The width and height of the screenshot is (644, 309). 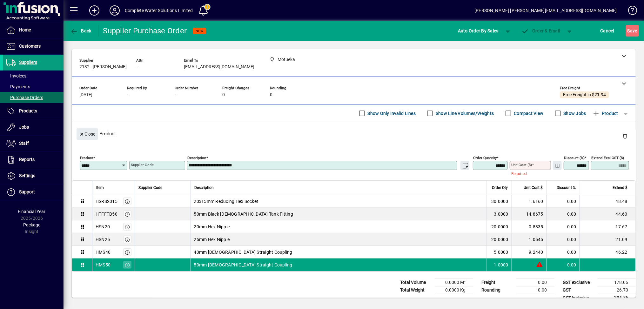 What do you see at coordinates (94, 11) in the screenshot?
I see `button: Add` at bounding box center [94, 11].